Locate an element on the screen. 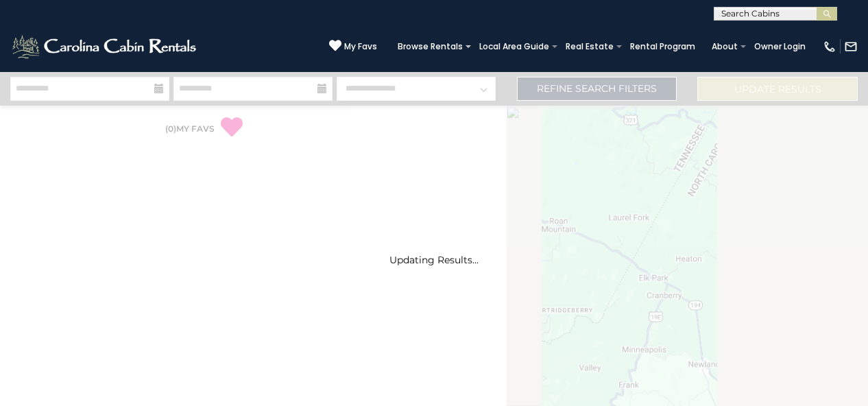 The height and width of the screenshot is (406, 868). a: My Favs is located at coordinates (353, 46).